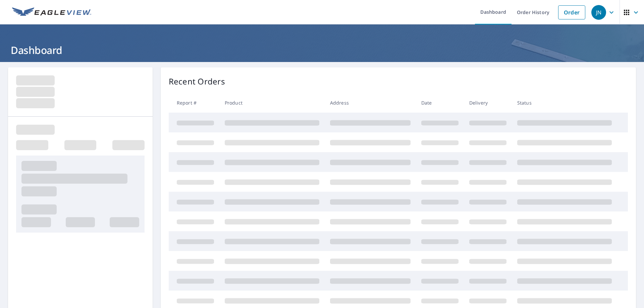 The height and width of the screenshot is (308, 644). I want to click on th: Delivery, so click(487, 102).